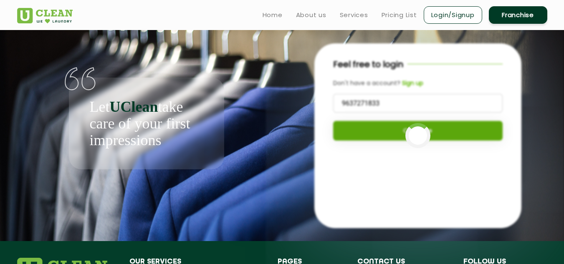 The width and height of the screenshot is (564, 264). I want to click on a: About us, so click(311, 15).